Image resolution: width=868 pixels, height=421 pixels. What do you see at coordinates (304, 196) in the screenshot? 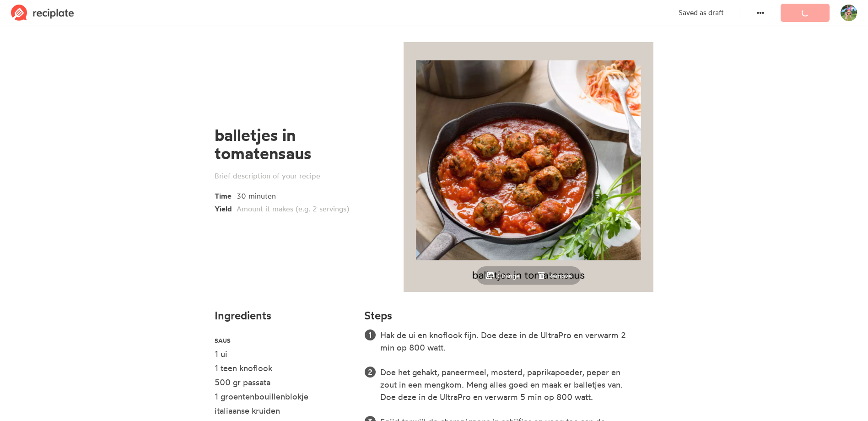
I see `div: 30 minuten` at bounding box center [304, 196].